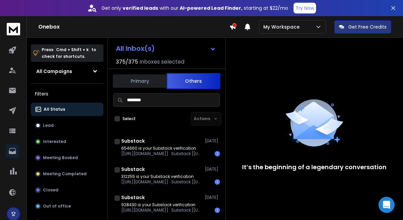 This screenshot has height=220, width=403. Describe the element at coordinates (211, 8) in the screenshot. I see `strong: AI-powered Lead Finder,` at that location.